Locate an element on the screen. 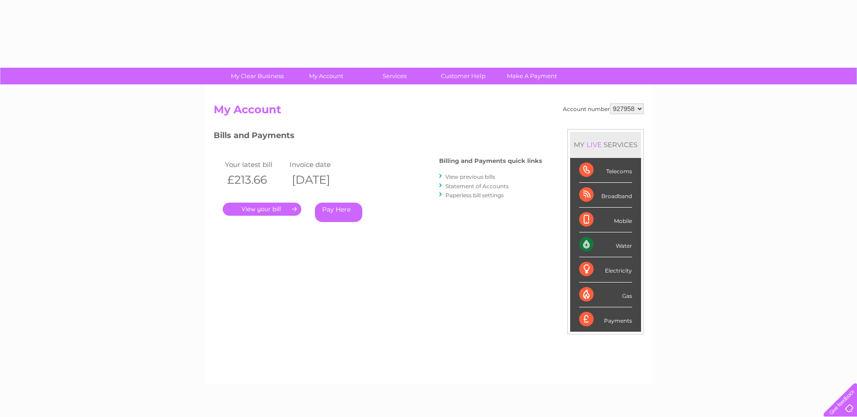  a: My Clear Business is located at coordinates (257, 76).